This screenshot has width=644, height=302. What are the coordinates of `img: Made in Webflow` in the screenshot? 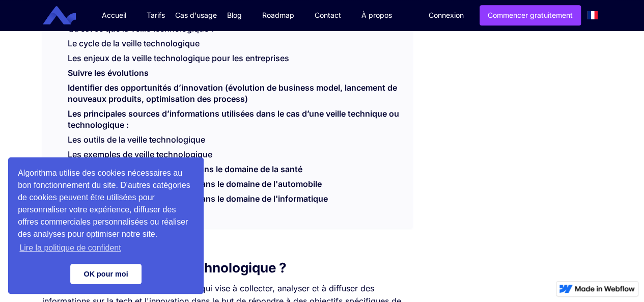 It's located at (605, 289).